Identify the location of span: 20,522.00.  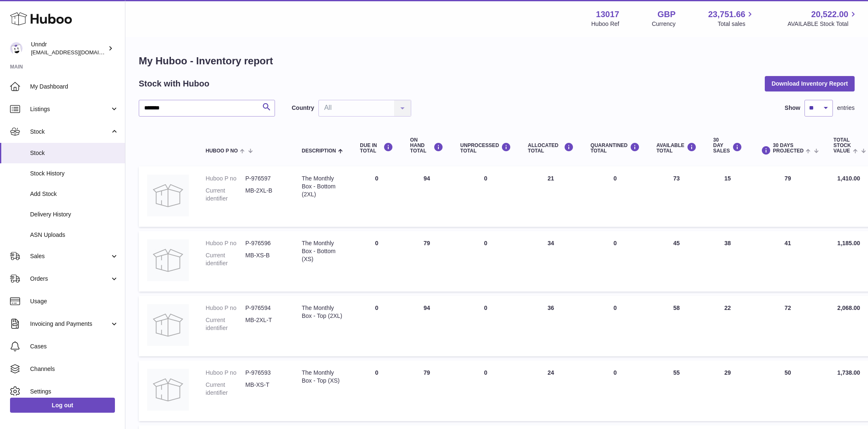
(829, 14).